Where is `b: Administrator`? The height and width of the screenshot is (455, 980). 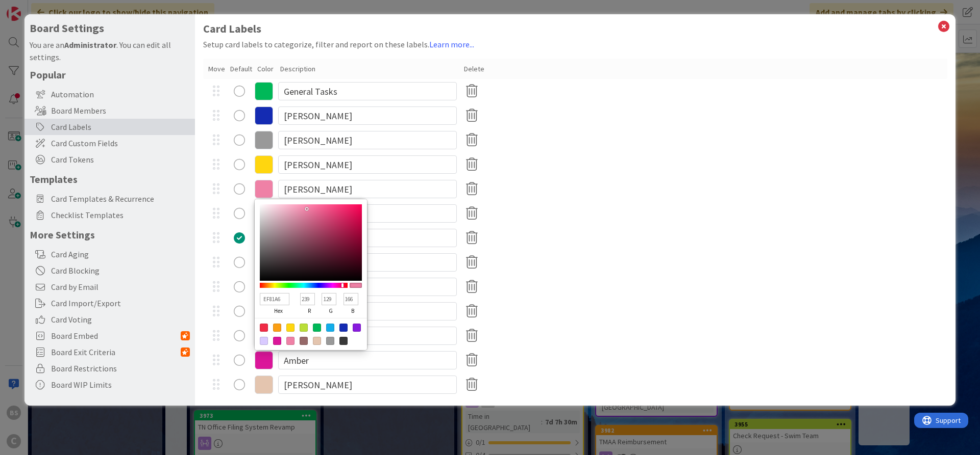 b: Administrator is located at coordinates (90, 45).